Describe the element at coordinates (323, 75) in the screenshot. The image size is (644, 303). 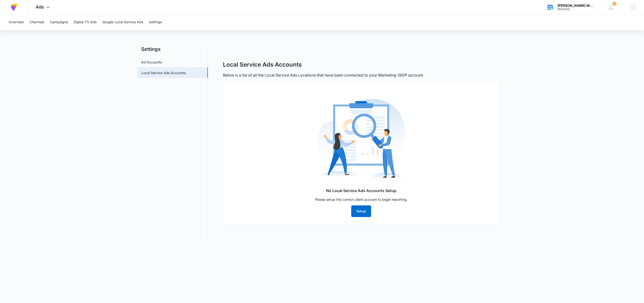
I see `p: Below is a list of all the Local Service Ads Locations that have been connected to your Marketing...` at that location.